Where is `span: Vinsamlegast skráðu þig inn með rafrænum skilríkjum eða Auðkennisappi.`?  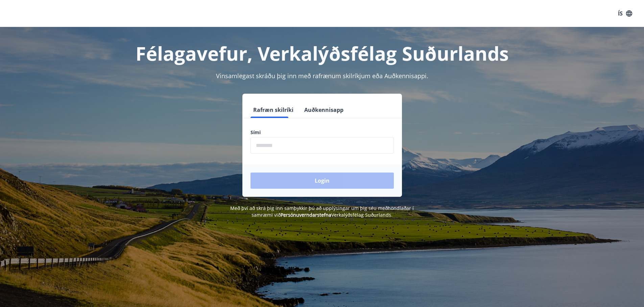
span: Vinsamlegast skráðu þig inn með rafrænum skilríkjum eða Auðkennisappi. is located at coordinates (322, 76).